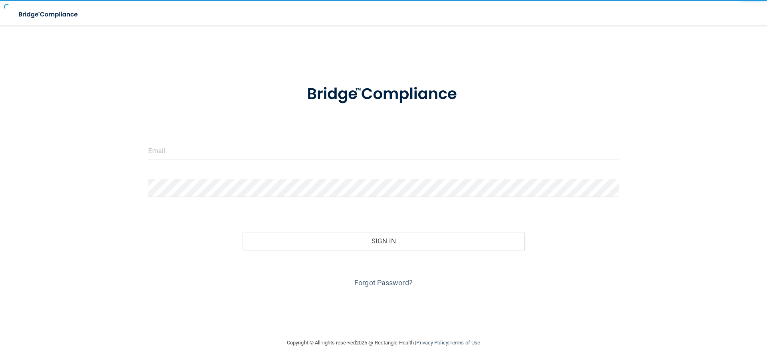 The width and height of the screenshot is (767, 364). Describe the element at coordinates (384, 150) in the screenshot. I see `input: Email` at that location.